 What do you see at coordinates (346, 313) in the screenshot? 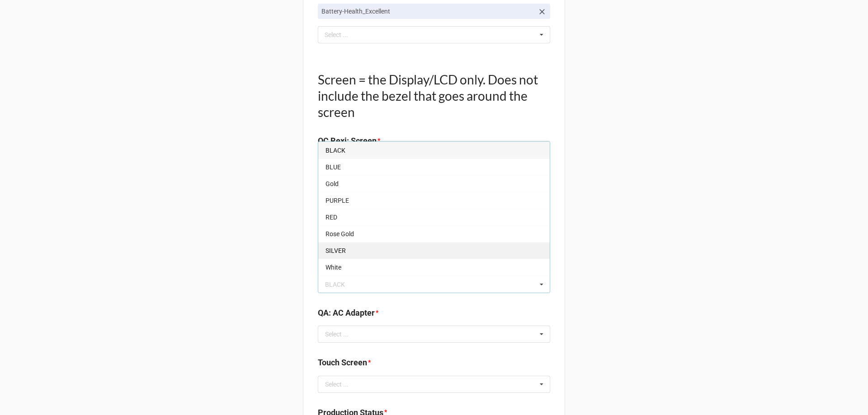
I see `label: QA: AC Adapter` at bounding box center [346, 313].